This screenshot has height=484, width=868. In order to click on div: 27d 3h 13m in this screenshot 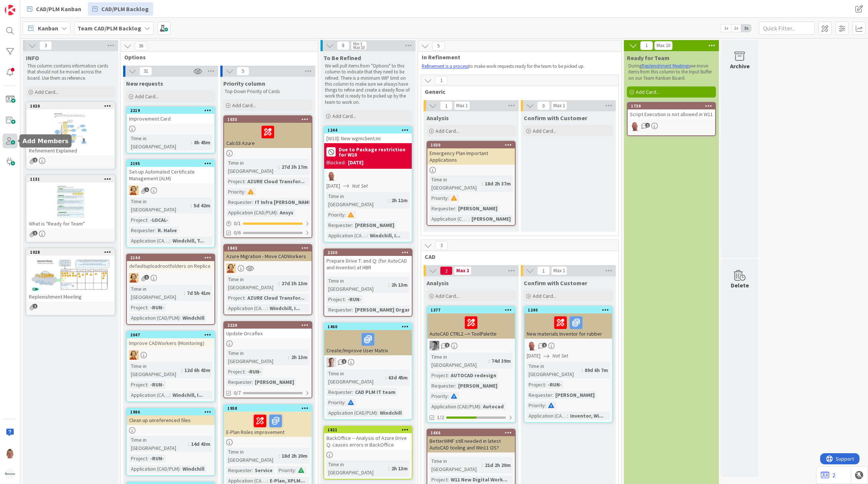, I will do `click(294, 284)`.